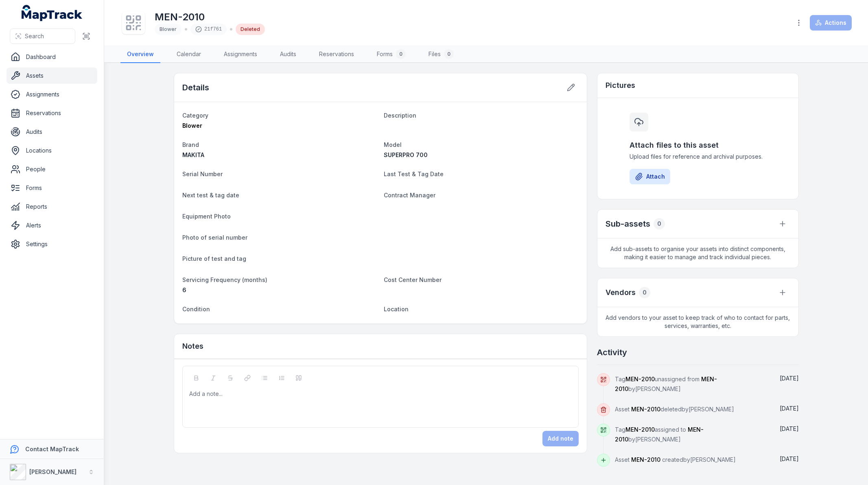 This screenshot has height=485, width=868. What do you see at coordinates (215, 237) in the screenshot?
I see `span: Photo of serial number` at bounding box center [215, 237].